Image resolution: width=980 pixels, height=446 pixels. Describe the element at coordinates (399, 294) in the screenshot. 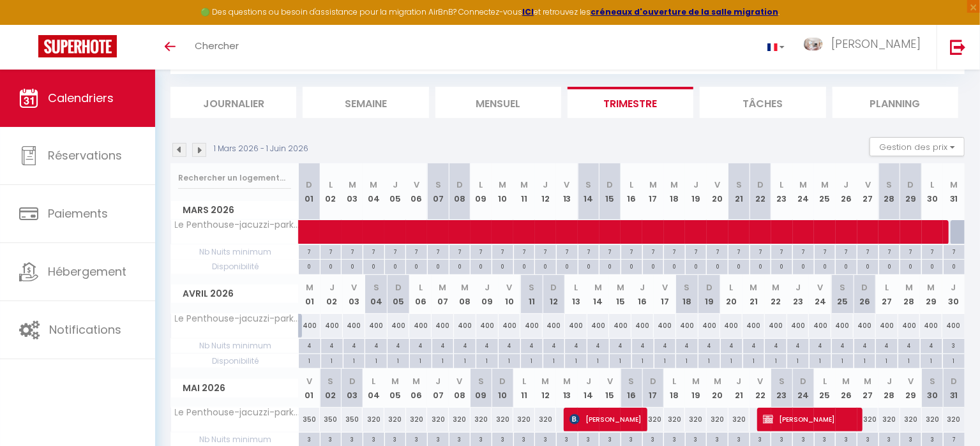

I see `th: 05` at that location.